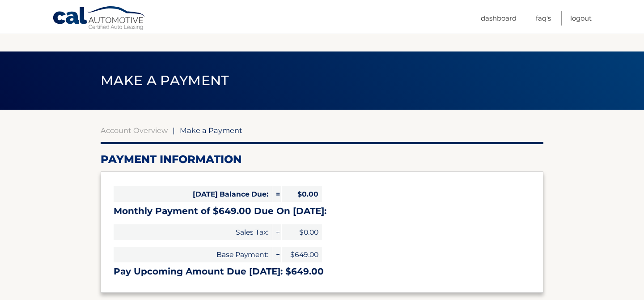  I want to click on a: Cal Automotive, so click(99, 19).